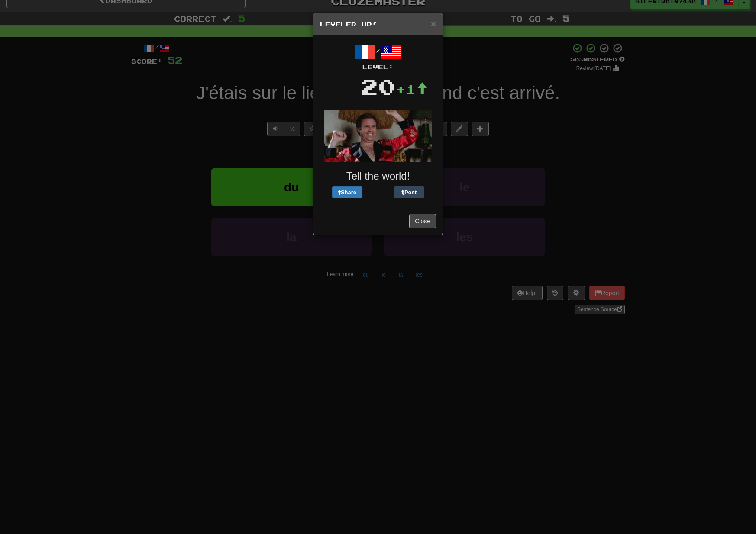 The image size is (756, 534). I want to click on h3: Tell the world!, so click(378, 176).